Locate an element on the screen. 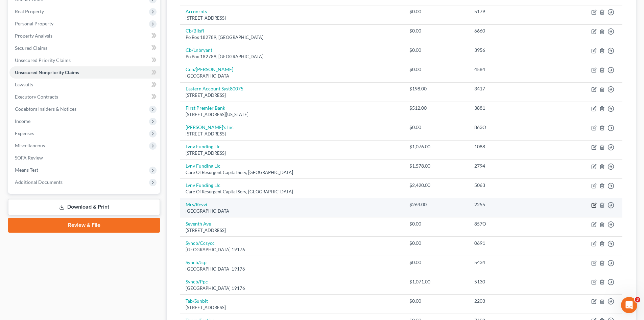  a: Tab/Sunbit is located at coordinates (197, 300).